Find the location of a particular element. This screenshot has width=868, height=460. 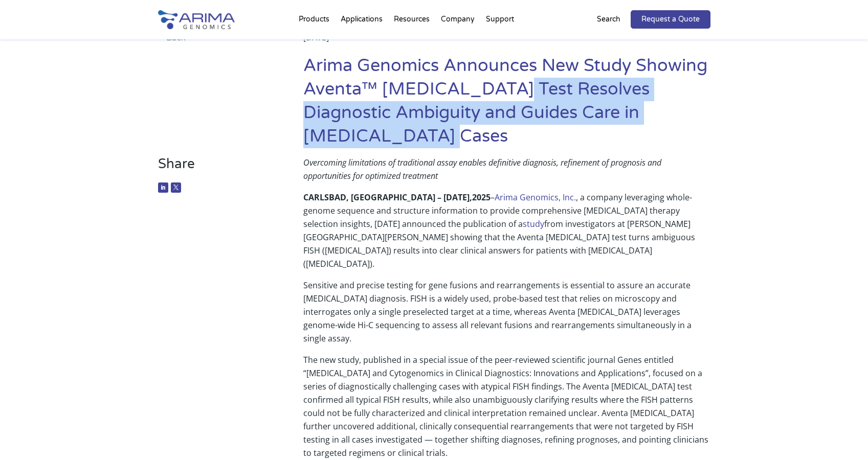

img: Arima-Genomics-logo is located at coordinates (196, 19).